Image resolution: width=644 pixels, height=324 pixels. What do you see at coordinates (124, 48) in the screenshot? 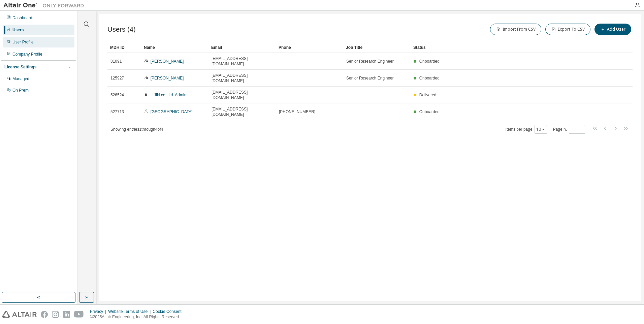
I see `div: MDH ID` at bounding box center [124, 48].